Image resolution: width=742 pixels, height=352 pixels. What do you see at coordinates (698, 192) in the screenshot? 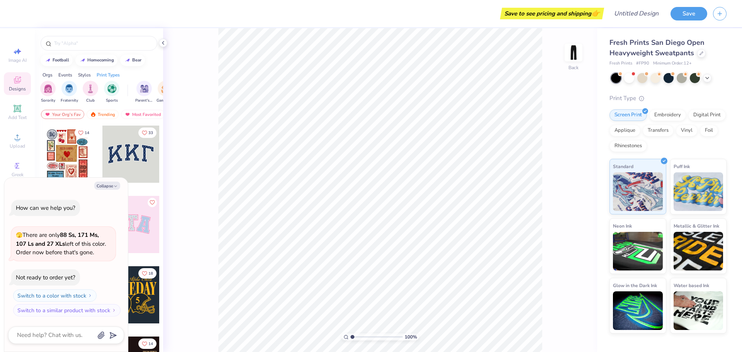
I see `img: Puff Ink` at bounding box center [698, 192].